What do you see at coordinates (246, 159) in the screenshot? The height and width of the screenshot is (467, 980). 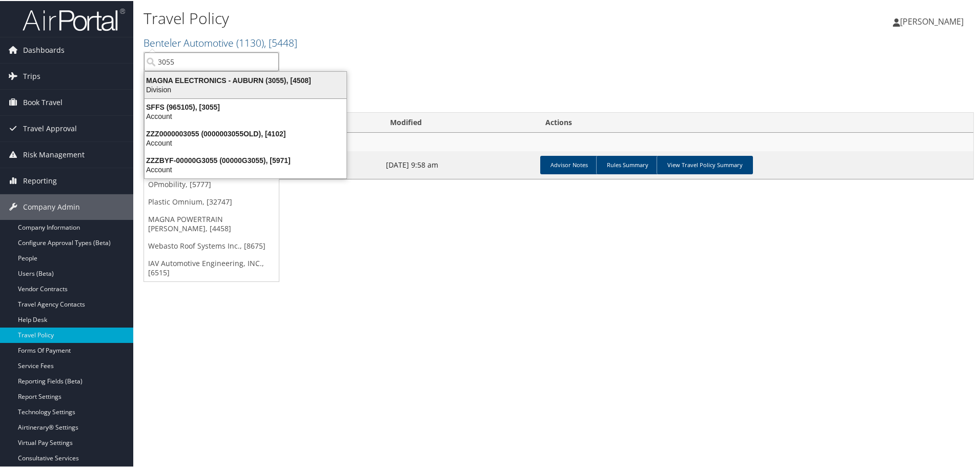 I see `div: ZZZBYF-00000G3055 (00000G3055), [5971]` at bounding box center [246, 159].